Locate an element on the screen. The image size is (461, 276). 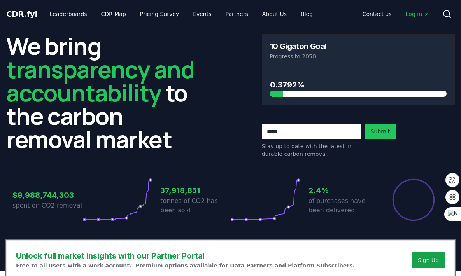
a: CDR Map is located at coordinates (114, 14).